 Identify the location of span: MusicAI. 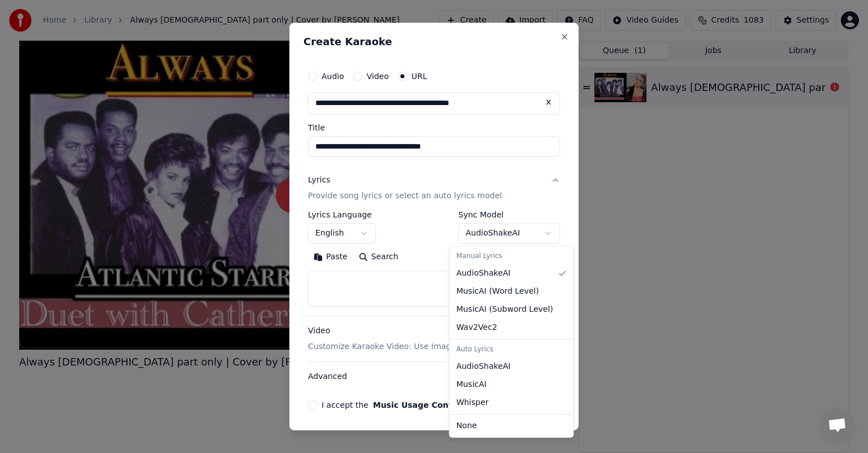
(471, 385).